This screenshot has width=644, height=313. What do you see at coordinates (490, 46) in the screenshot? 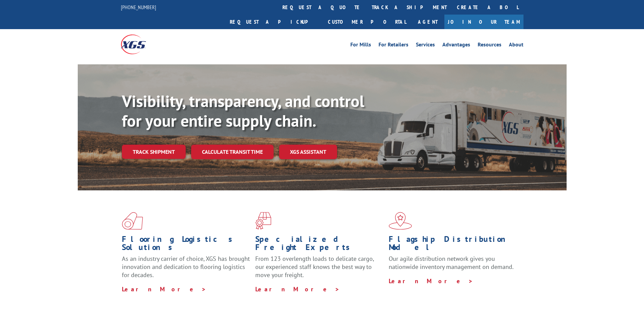
I see `a: Resources` at bounding box center [490, 46].